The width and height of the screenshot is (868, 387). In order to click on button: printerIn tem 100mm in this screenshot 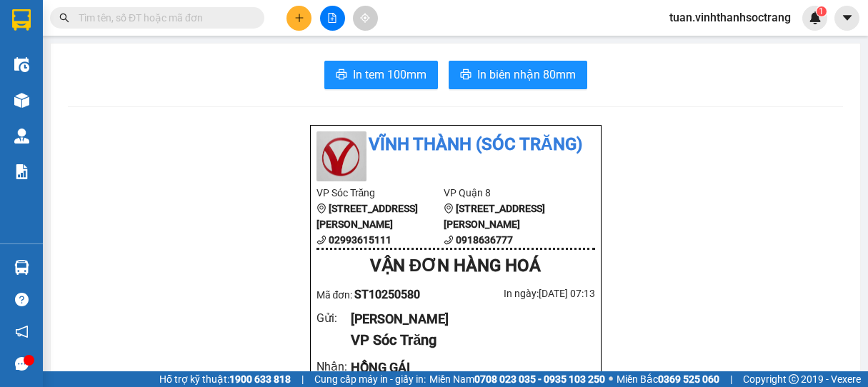, I will do `click(380, 75)`.